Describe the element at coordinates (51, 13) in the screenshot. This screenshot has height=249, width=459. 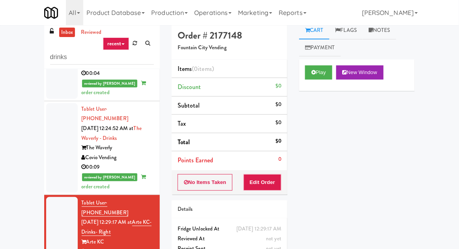
I see `img: Micromart` at that location.